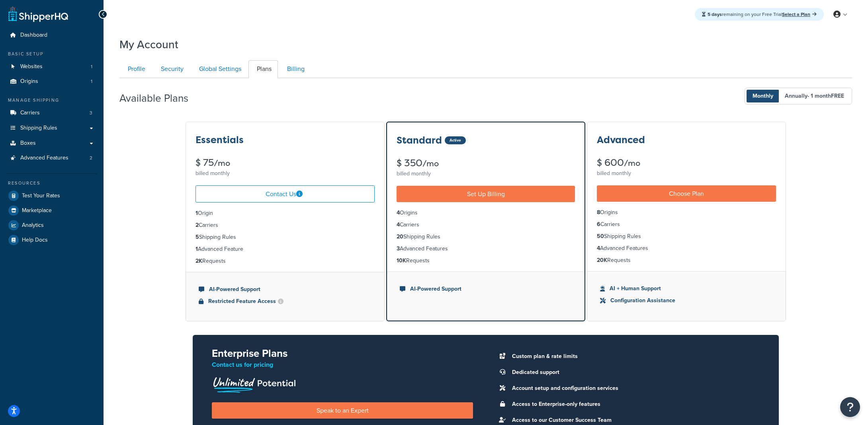  Describe the element at coordinates (52, 113) in the screenshot. I see `a: Carriers 3` at that location.